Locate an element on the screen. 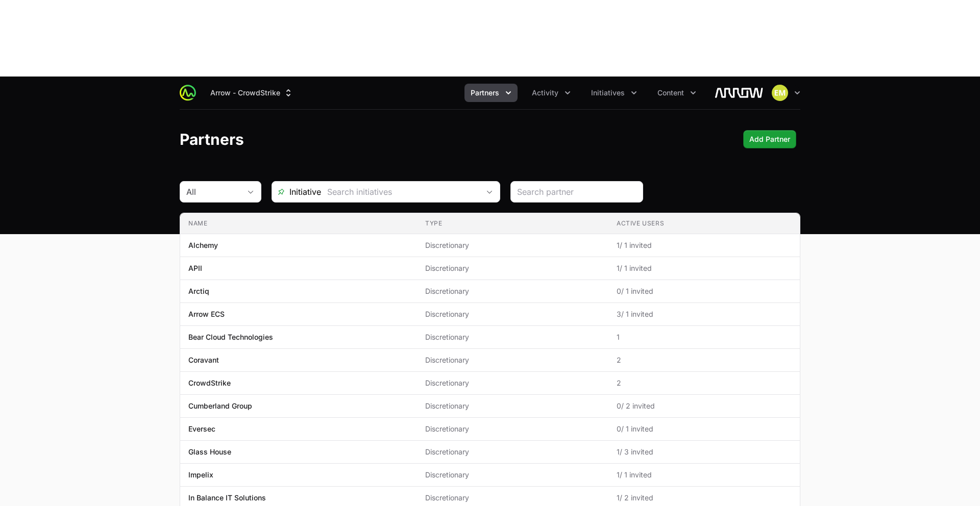 The height and width of the screenshot is (506, 980). span: Activity is located at coordinates (545, 93).